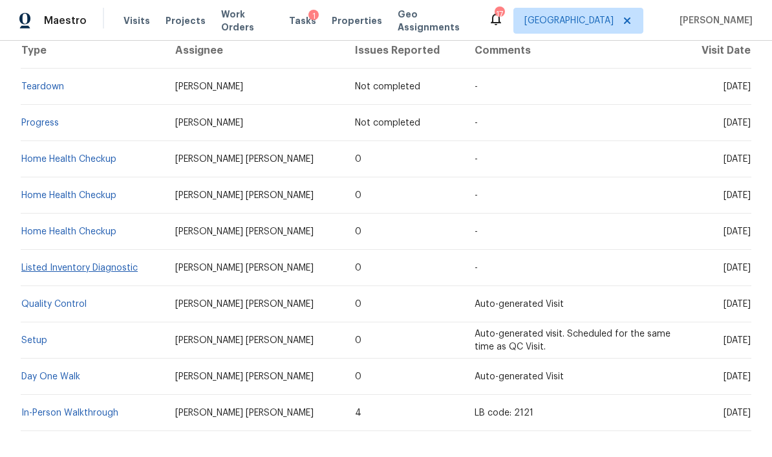  I want to click on span: Maestro, so click(65, 21).